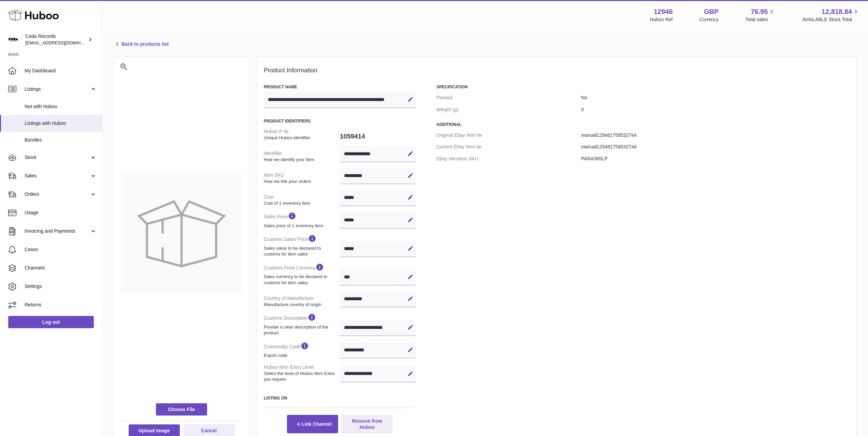 This screenshot has height=436, width=868. Describe the element at coordinates (830, 15) in the screenshot. I see `a: 12,818.84 AVAILABLE Stock Total` at that location.